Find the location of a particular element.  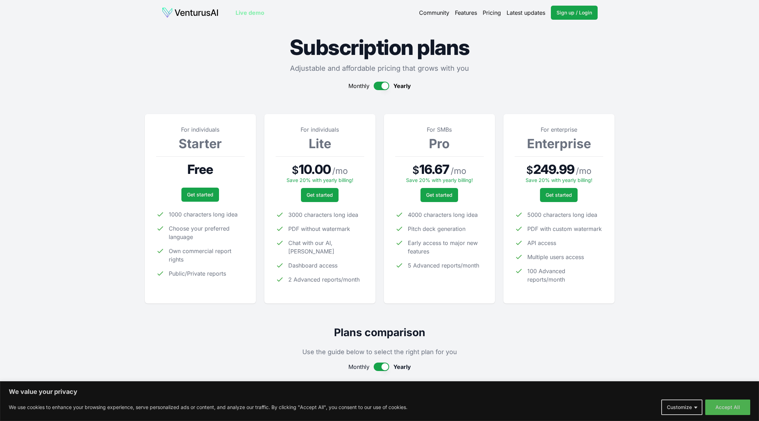

button: Accept All is located at coordinates (728, 407).